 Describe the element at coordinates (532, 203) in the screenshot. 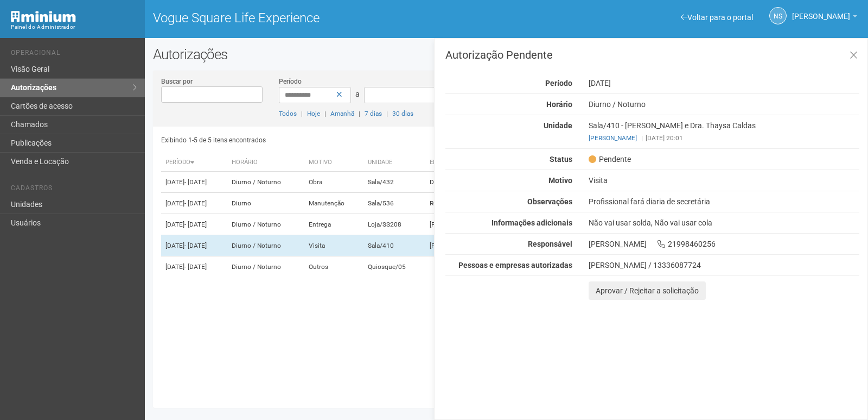

I see `td: Rede ML (MAGACHO)` at that location.